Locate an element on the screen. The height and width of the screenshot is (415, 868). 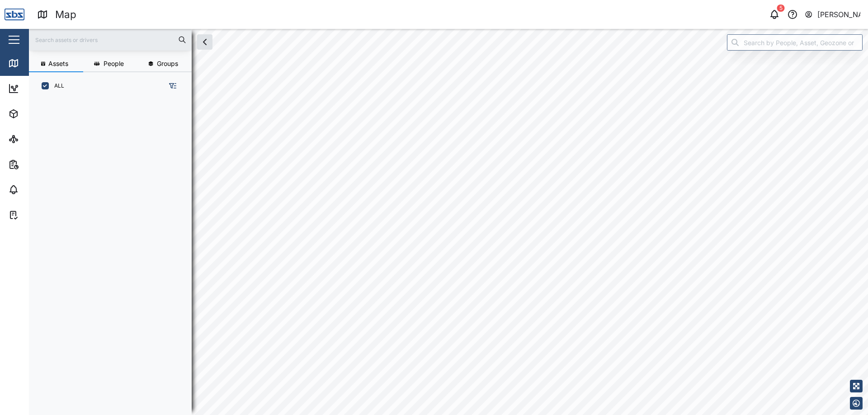
div: grid is located at coordinates (113, 252).